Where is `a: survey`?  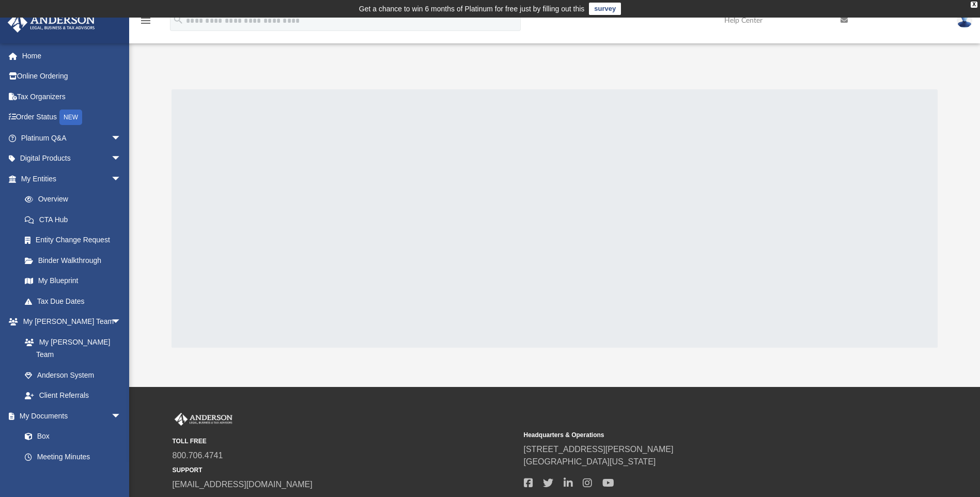 a: survey is located at coordinates (605, 9).